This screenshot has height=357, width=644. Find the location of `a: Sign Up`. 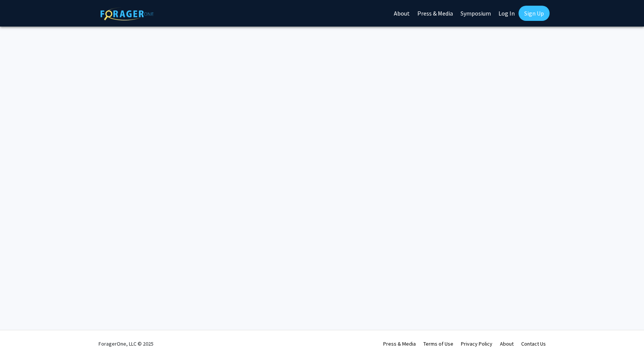

a: Sign Up is located at coordinates (535, 13).